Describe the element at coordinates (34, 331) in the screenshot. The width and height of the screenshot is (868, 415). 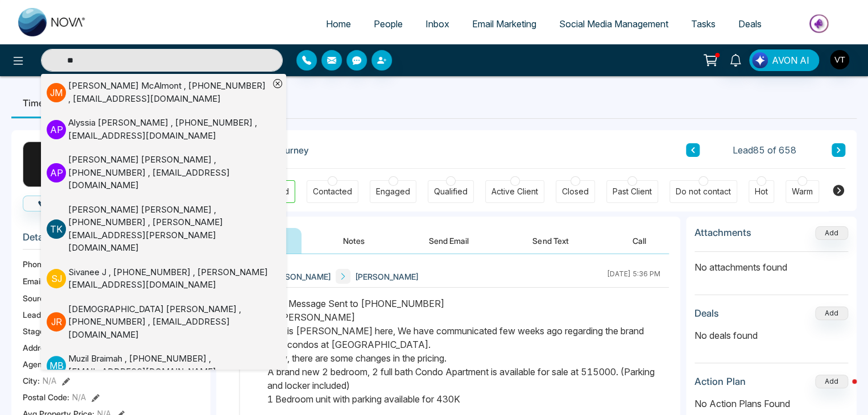
I see `span: Stage:` at that location.